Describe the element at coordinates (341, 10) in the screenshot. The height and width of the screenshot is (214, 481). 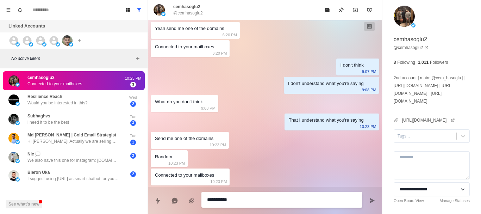
I see `button: Pin` at that location.